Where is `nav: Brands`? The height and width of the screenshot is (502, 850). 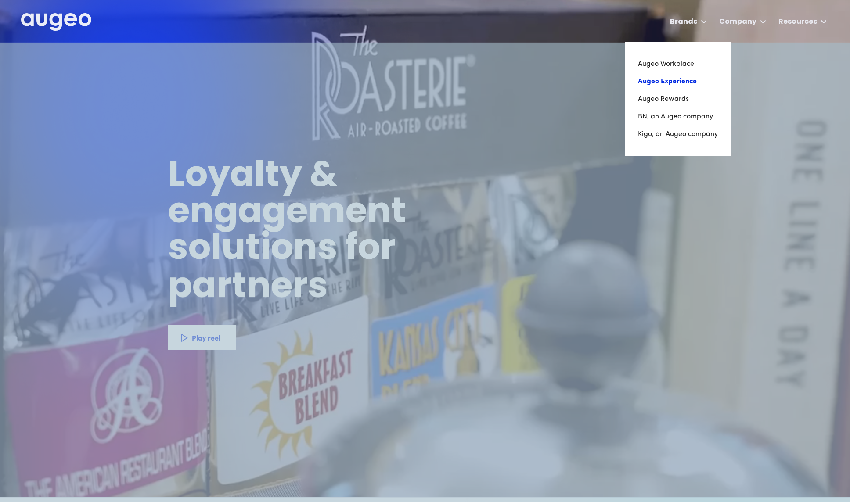 nav: Brands is located at coordinates (678, 99).